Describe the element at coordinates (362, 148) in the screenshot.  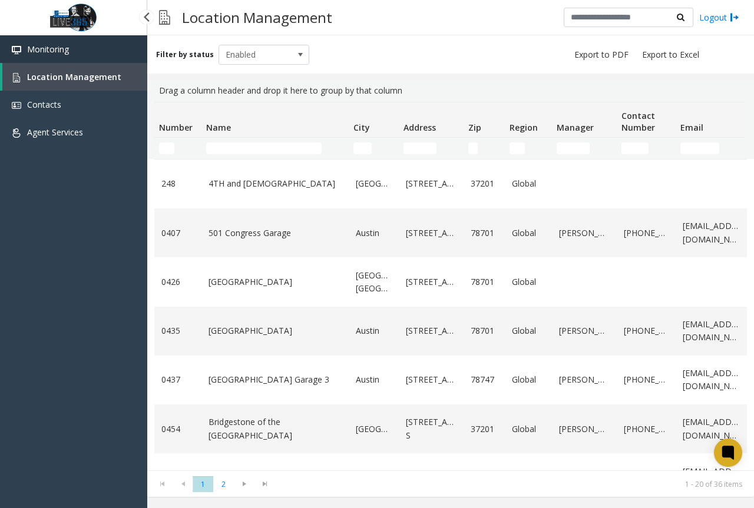
I see `input: City Filter` at that location.